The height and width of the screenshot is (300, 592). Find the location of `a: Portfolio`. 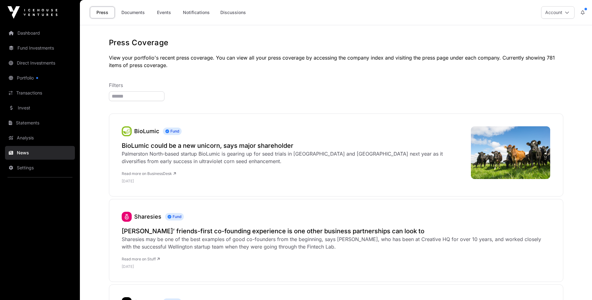

a: Portfolio is located at coordinates (40, 78).